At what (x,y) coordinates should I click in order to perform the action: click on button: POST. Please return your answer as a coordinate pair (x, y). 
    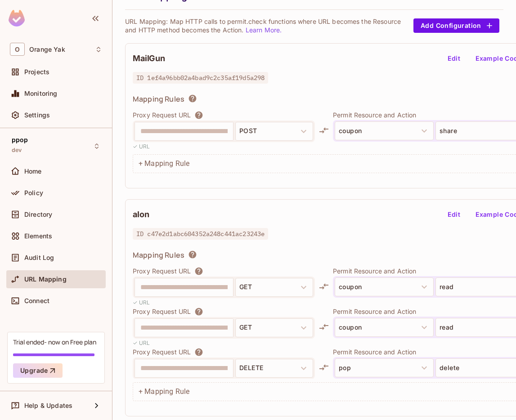
    Looking at the image, I should click on (274, 131).